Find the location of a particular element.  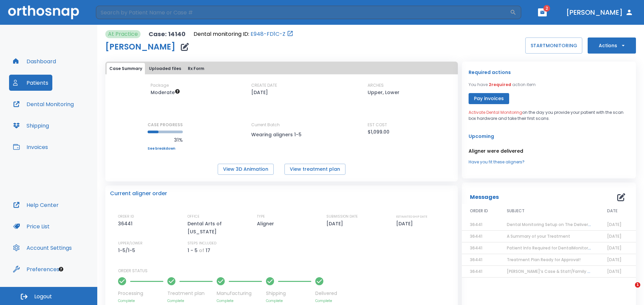

button: Pay invoices is located at coordinates (489, 98).